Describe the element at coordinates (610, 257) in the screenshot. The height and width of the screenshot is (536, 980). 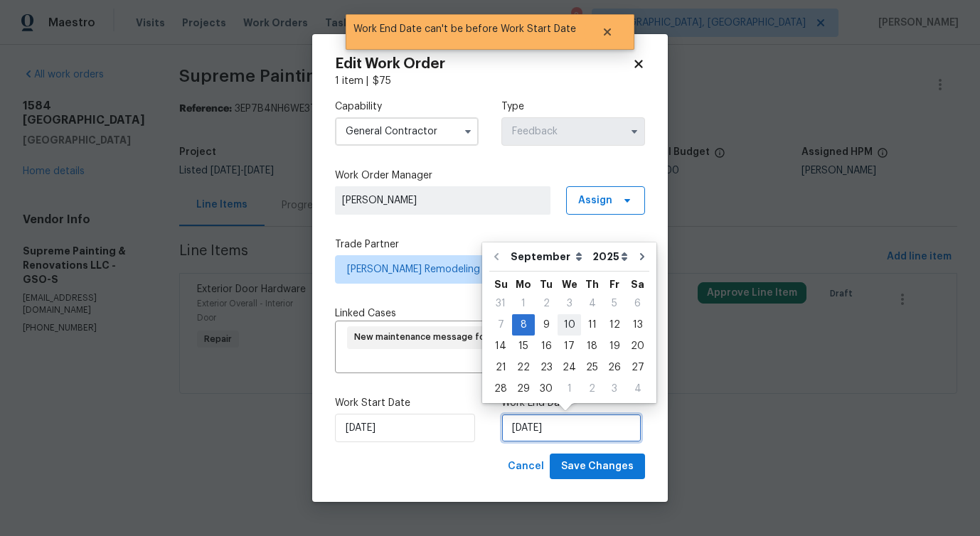
I see `select: Year` at that location.